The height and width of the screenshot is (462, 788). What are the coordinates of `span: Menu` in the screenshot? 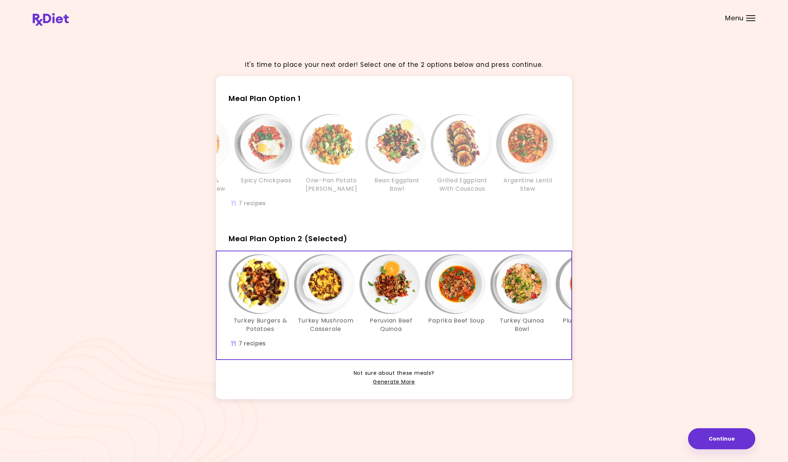 It's located at (734, 18).